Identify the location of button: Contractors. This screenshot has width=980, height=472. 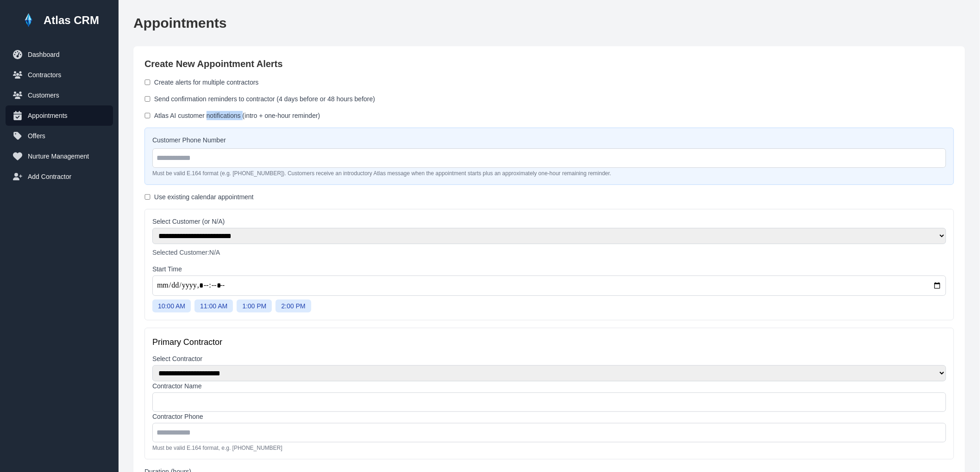
(60, 75).